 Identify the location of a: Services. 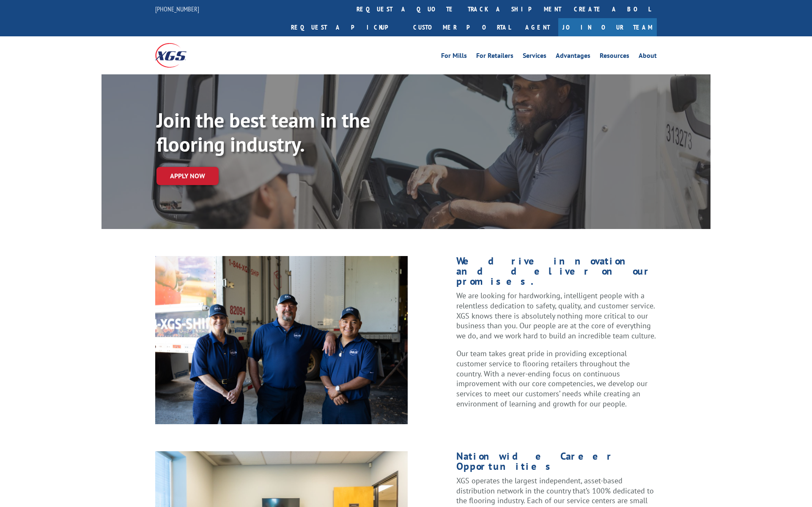
(535, 57).